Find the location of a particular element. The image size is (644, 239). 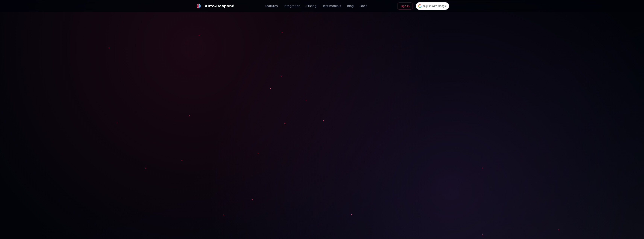

a: Auto-Respond is located at coordinates (214, 6).